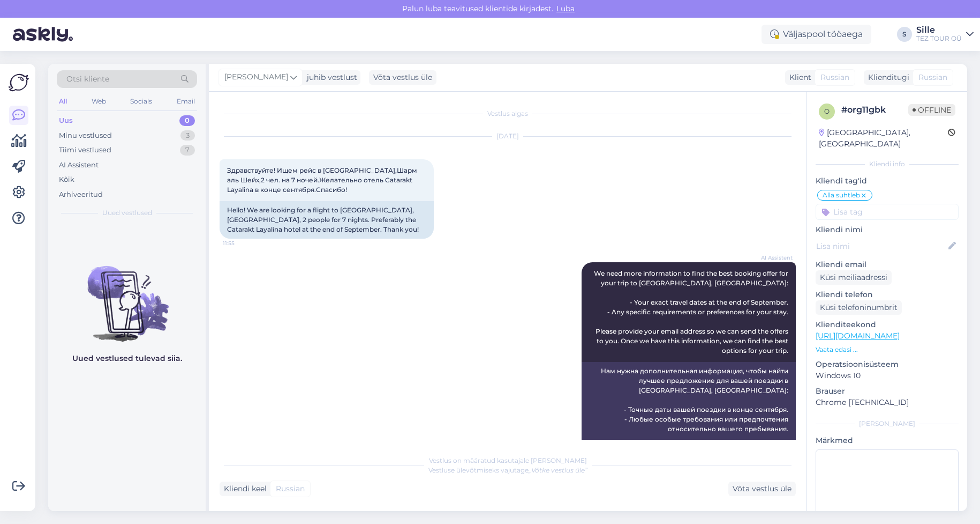 The height and width of the screenshot is (524, 980). Describe the element at coordinates (81, 194) in the screenshot. I see `div: Arhiveeritud` at that location.